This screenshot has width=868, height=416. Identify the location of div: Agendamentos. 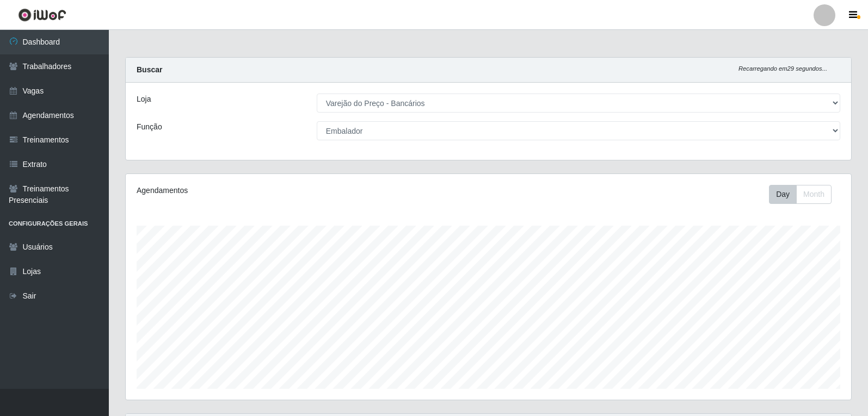
(278, 190).